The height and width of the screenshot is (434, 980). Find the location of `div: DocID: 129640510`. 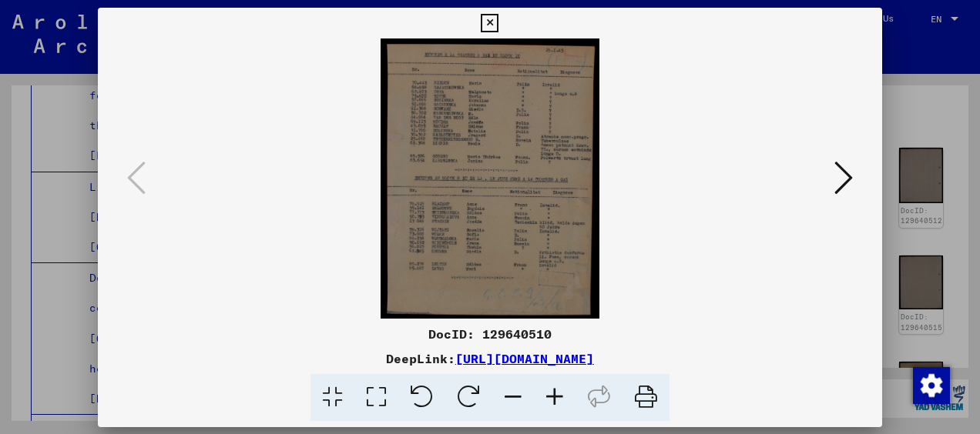

div: DocID: 129640510 is located at coordinates (490, 334).